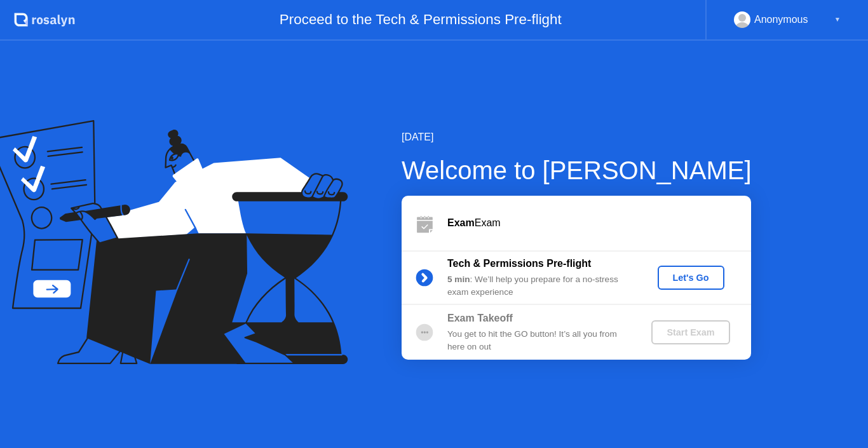 Image resolution: width=868 pixels, height=448 pixels. Describe the element at coordinates (539, 286) in the screenshot. I see `div: : We’ll help you prepare for a no-stress exam experience` at that location.